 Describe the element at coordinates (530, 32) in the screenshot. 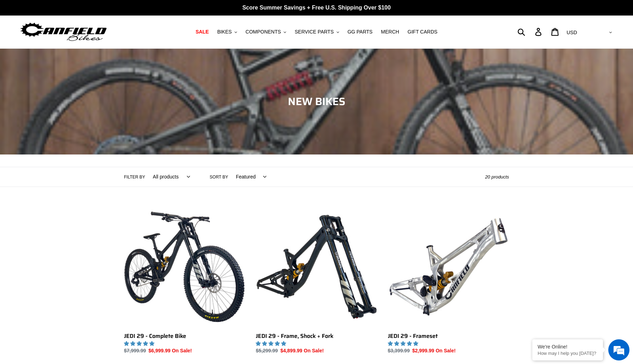

I see `input: Search` at that location.